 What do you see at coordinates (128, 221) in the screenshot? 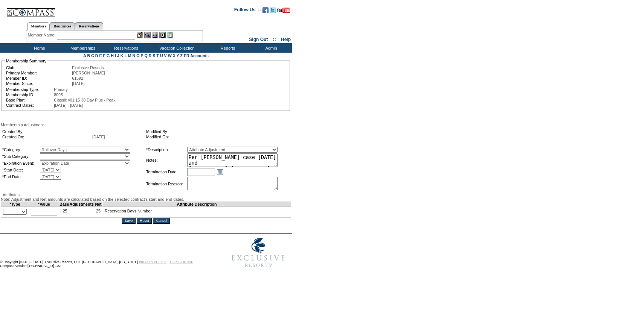
I see `input: Save` at bounding box center [128, 221].